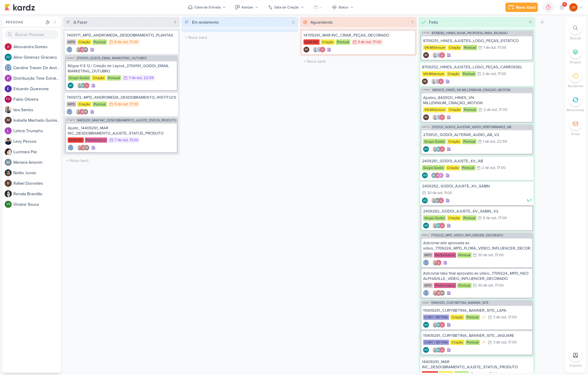 The height and width of the screenshot is (375, 588). Describe the element at coordinates (121, 97) in the screenshot. I see `div: 7409172_MPD_ANDROMEDA_DESDOBRAMENTO_INSTITUCIONAL_LOCALIZAÇÃO` at that location.